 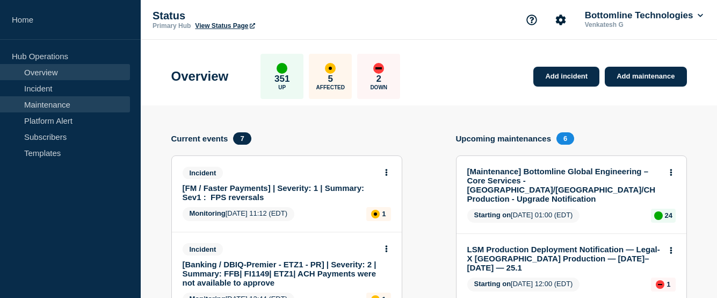 I want to click on p: 24, so click(x=669, y=215).